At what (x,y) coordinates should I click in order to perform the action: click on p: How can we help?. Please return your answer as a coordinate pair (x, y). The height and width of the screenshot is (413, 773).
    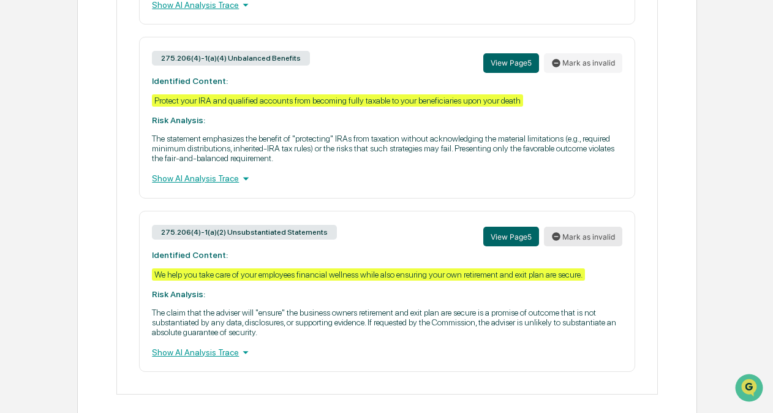
    Looking at the image, I should click on (118, 35).